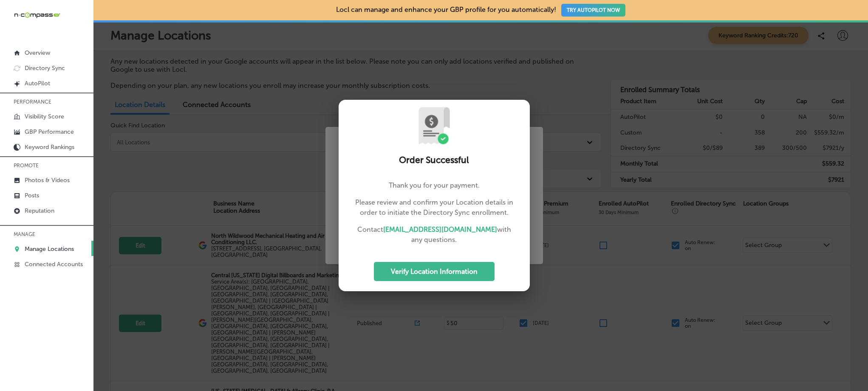 This screenshot has height=391, width=868. What do you see at coordinates (49, 249) in the screenshot?
I see `p: Manage Locations` at bounding box center [49, 249].